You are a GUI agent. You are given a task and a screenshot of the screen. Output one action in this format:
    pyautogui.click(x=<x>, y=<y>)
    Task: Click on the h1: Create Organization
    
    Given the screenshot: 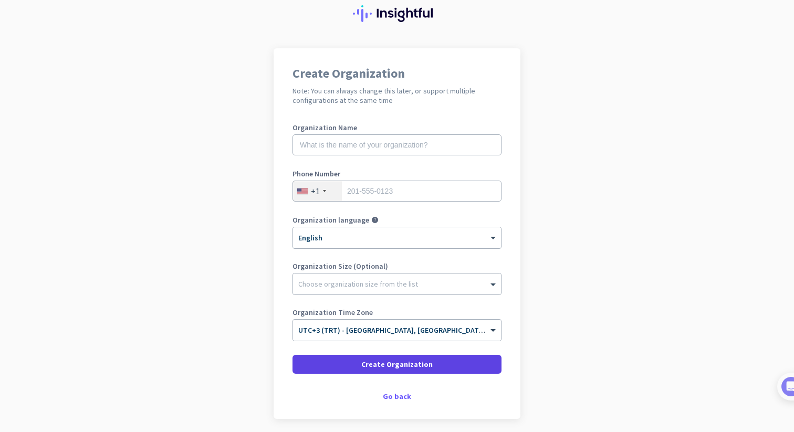 What is the action you would take?
    pyautogui.click(x=397, y=73)
    